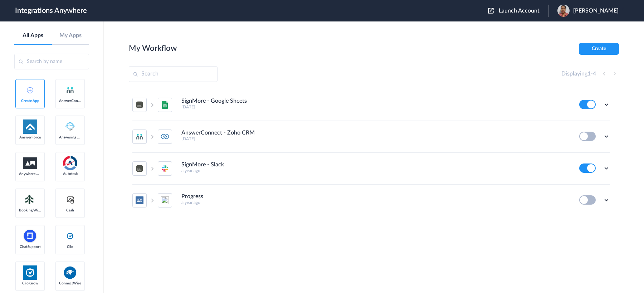  Describe the element at coordinates (70, 101) in the screenshot. I see `span: AnswerConnect` at that location.